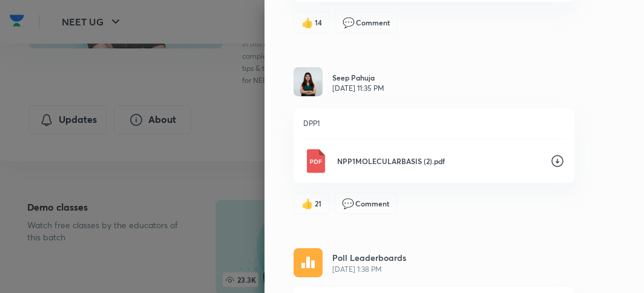  Describe the element at coordinates (438, 161) in the screenshot. I see `p: NPP1MOLECULARBASIS (2).pdf` at that location.